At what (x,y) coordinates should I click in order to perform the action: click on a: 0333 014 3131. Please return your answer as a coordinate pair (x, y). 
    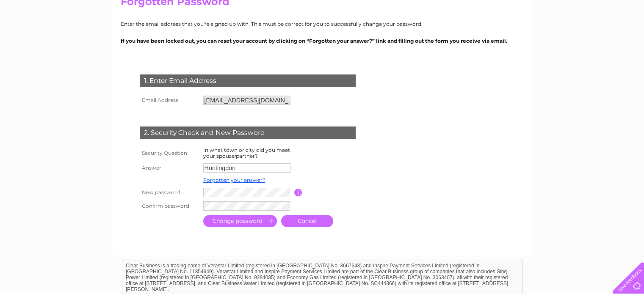
    Looking at the image, I should click on (514, 10).